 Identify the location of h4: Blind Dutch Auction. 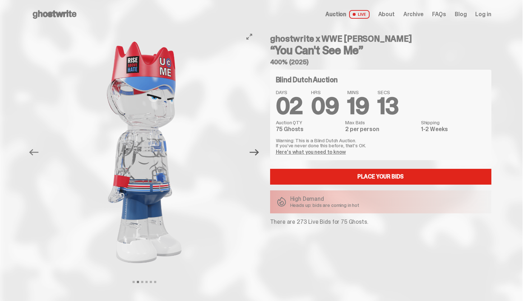
(307, 80).